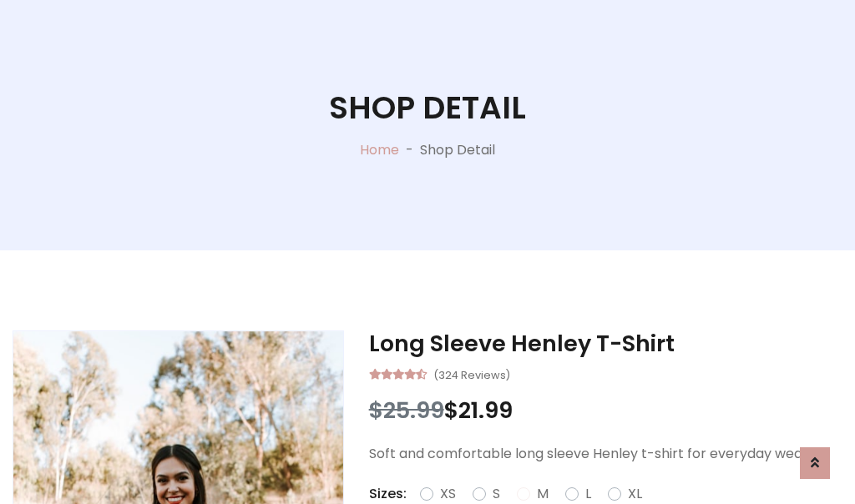 The width and height of the screenshot is (855, 504). I want to click on p: Sizes:, so click(388, 494).